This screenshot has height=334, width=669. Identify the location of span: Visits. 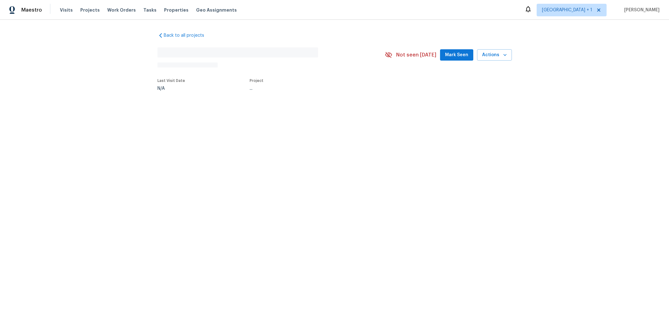
(66, 10).